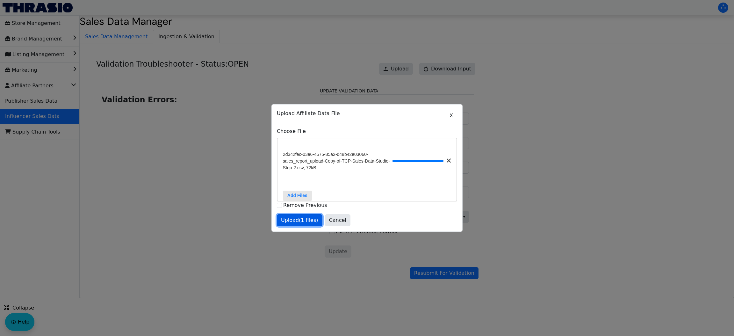 This screenshot has width=734, height=336. What do you see at coordinates (300, 220) in the screenshot?
I see `span: Upload (1 files)` at bounding box center [300, 220].